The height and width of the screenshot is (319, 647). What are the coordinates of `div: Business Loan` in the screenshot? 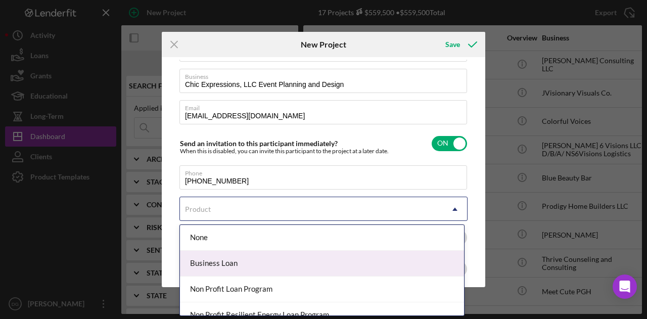 It's located at (322, 263).